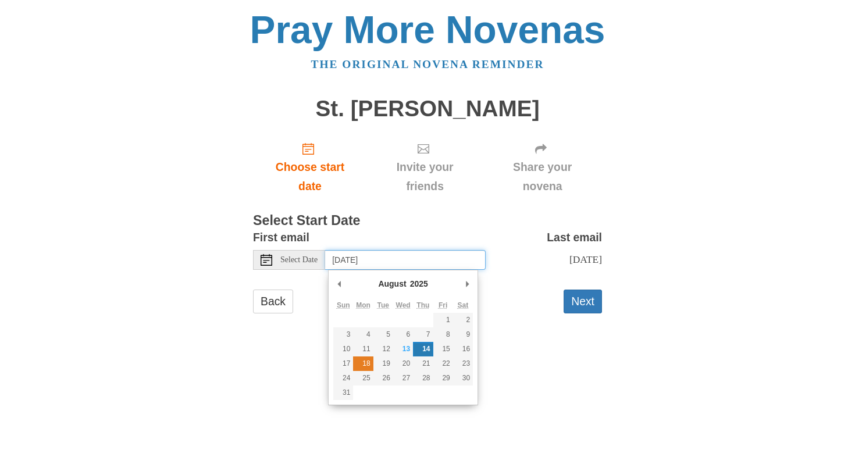  Describe the element at coordinates (383, 305) in the screenshot. I see `abbr: Tuesday` at that location.